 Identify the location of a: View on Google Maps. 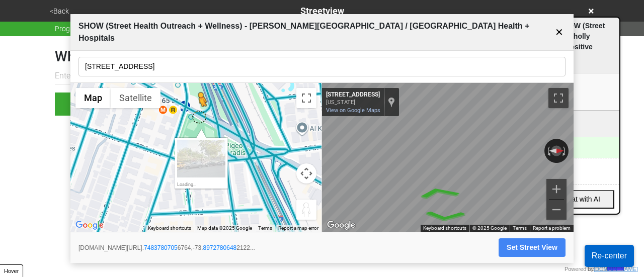
(353, 110).